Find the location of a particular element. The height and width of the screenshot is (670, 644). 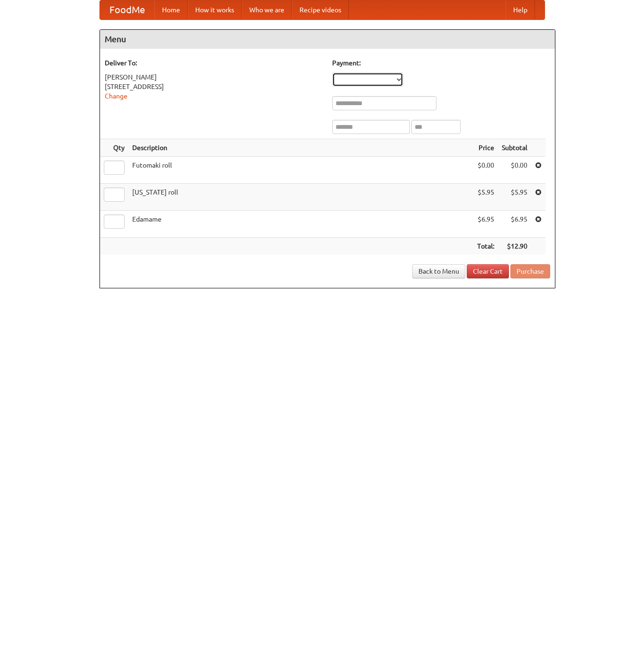

td: Futomaki roll is located at coordinates (301, 170).